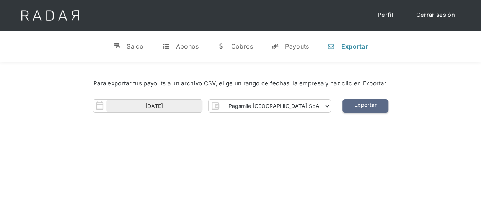 The height and width of the screenshot is (216, 481). What do you see at coordinates (135, 46) in the screenshot?
I see `div: Saldo` at bounding box center [135, 46].